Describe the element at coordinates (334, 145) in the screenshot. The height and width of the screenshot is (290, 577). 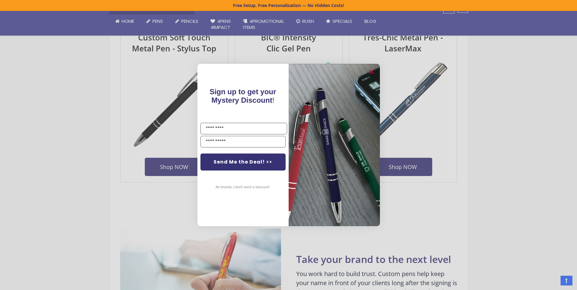
I see `img: pop-up-image` at that location.